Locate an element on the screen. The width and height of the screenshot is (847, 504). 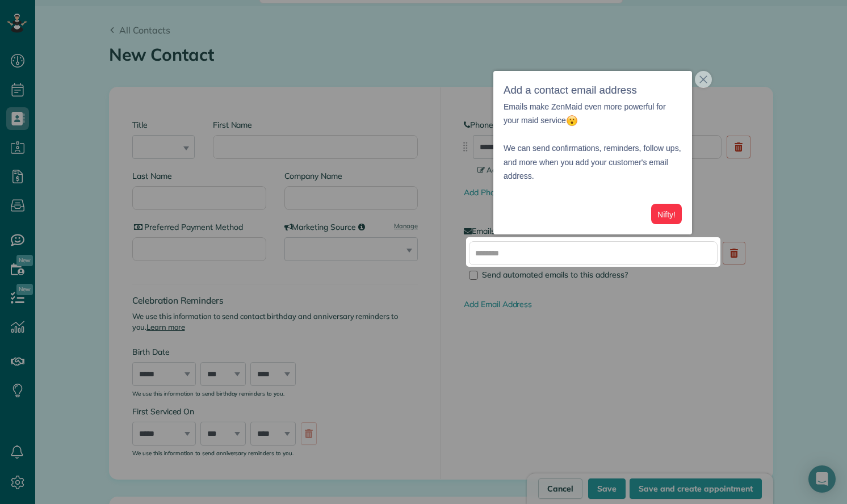
p: Emails make ZenMaid even more powerful for your maid service is located at coordinates (593, 114).